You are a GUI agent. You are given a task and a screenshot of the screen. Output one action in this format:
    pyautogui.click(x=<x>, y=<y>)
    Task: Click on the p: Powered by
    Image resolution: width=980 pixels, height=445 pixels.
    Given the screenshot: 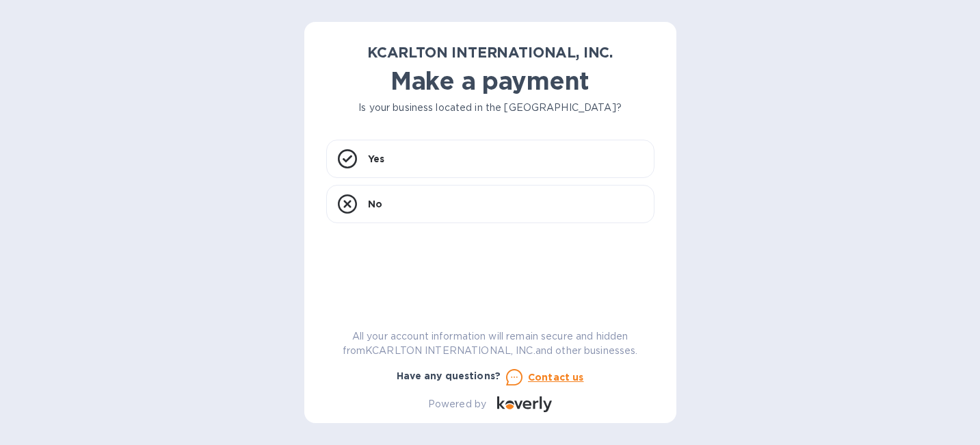 What is the action you would take?
    pyautogui.click(x=457, y=404)
    